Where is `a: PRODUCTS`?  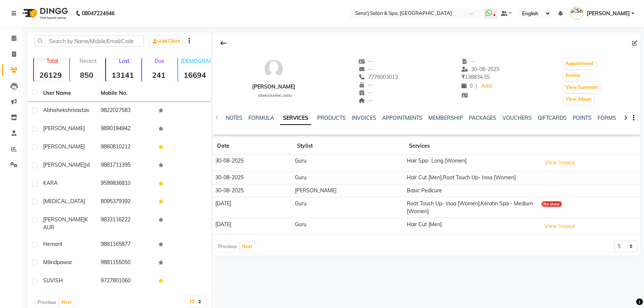
a: PRODUCTS is located at coordinates (332, 118).